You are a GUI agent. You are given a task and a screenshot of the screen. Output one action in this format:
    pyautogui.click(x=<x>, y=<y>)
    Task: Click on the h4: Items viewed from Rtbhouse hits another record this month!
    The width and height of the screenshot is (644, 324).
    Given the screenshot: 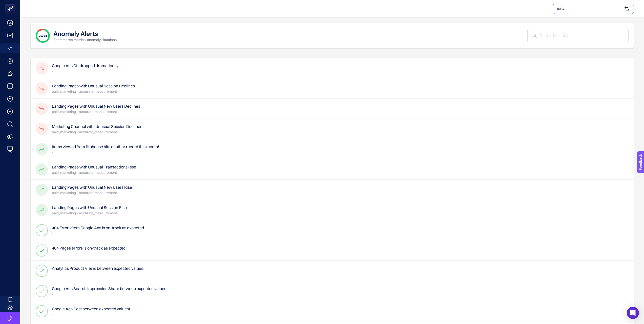 What is the action you would take?
    pyautogui.click(x=106, y=147)
    